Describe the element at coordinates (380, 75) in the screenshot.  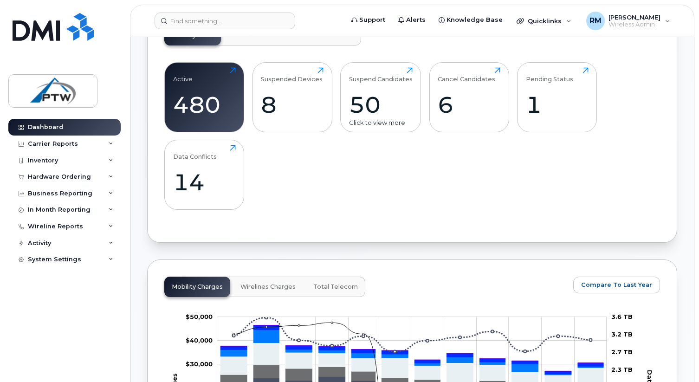
I see `div: Suspend Candidates` at that location.